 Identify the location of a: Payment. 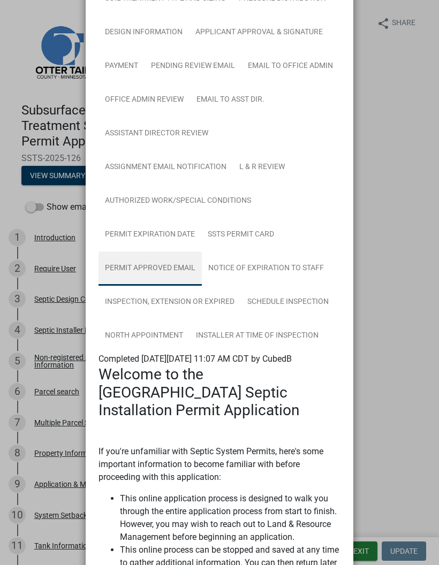
(121, 66).